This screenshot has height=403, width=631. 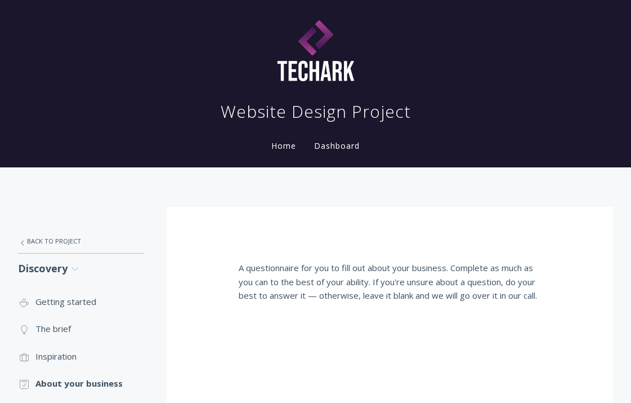 What do you see at coordinates (81, 383) in the screenshot?
I see `a: About your business` at bounding box center [81, 383].